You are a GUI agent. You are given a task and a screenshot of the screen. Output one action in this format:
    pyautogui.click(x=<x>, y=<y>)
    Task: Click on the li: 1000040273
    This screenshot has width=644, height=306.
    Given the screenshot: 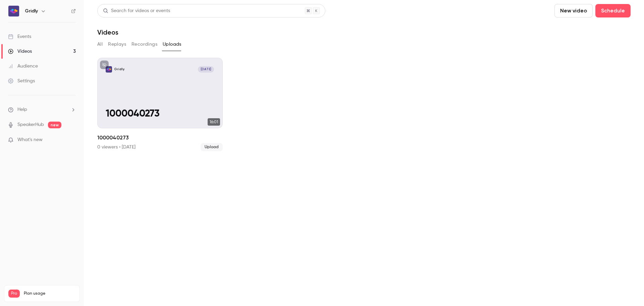 What is the action you would take?
    pyautogui.click(x=160, y=104)
    